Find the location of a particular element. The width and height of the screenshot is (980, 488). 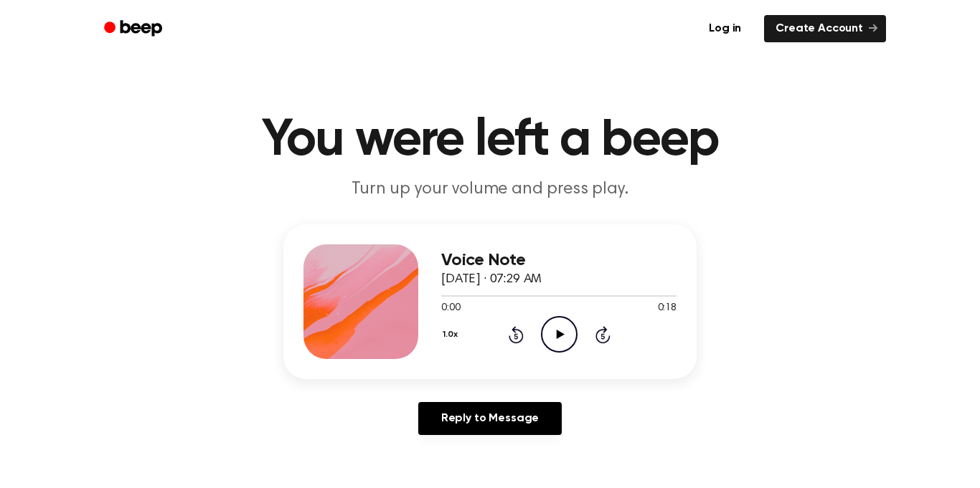

h3: Voice Note is located at coordinates (559, 260).